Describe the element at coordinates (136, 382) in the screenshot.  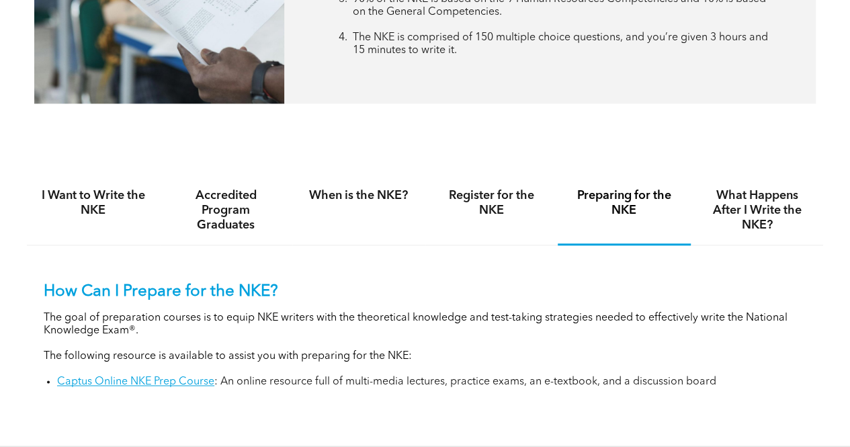
I see `a: Captus Online NKE Prep Course` at that location.